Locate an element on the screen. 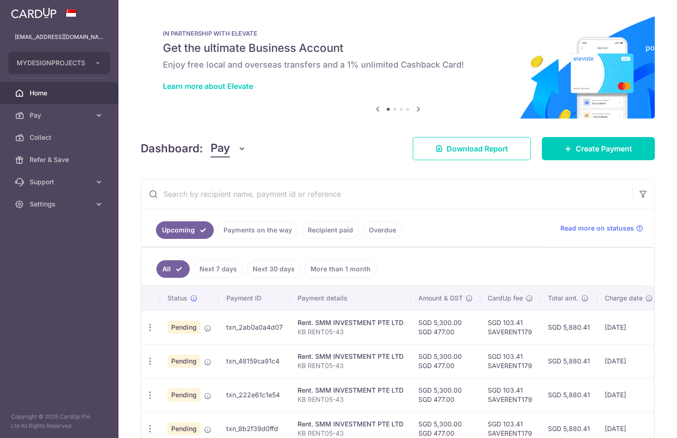 The height and width of the screenshot is (438, 677). span: Charge date is located at coordinates (624, 298).